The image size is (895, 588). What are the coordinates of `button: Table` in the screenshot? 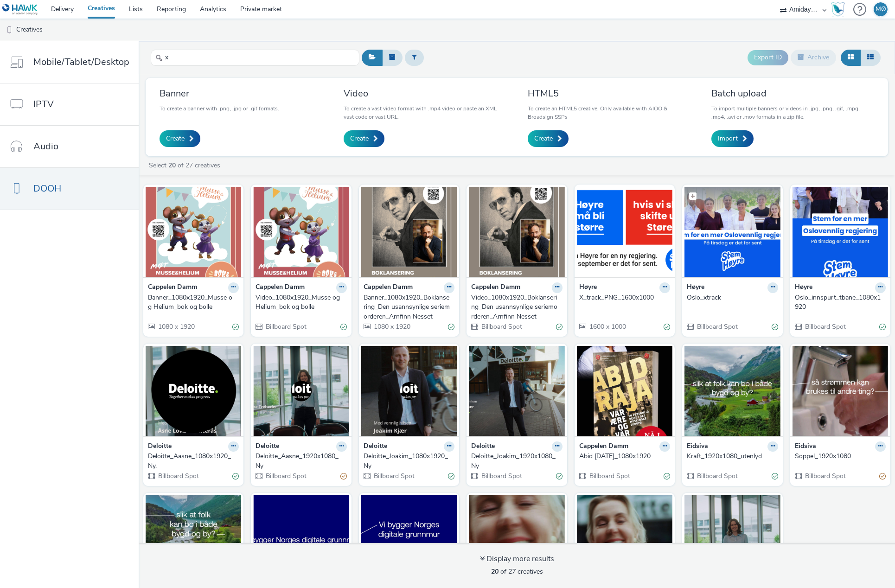 It's located at (871, 58).